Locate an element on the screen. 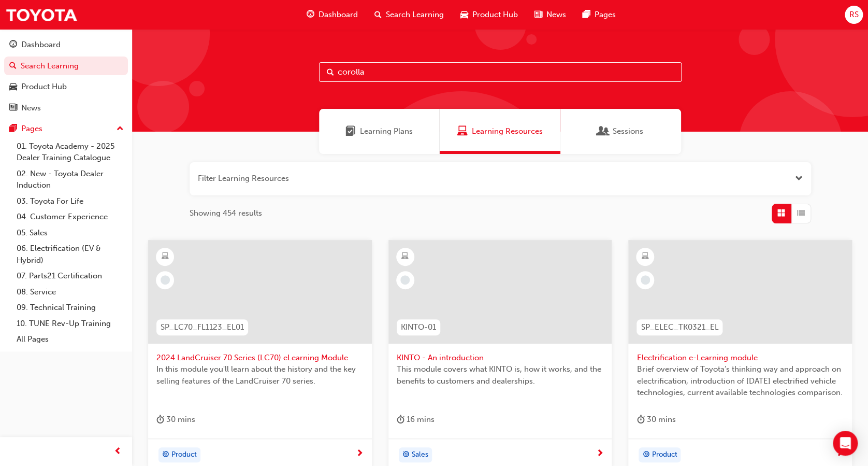 The width and height of the screenshot is (868, 466). a: Search Learning is located at coordinates (66, 66).